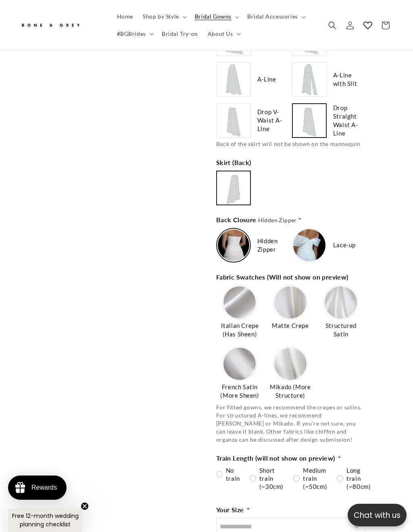 Image resolution: width=413 pixels, height=532 pixels. Describe the element at coordinates (273, 17) in the screenshot. I see `span: Bridal Accessories` at that location.